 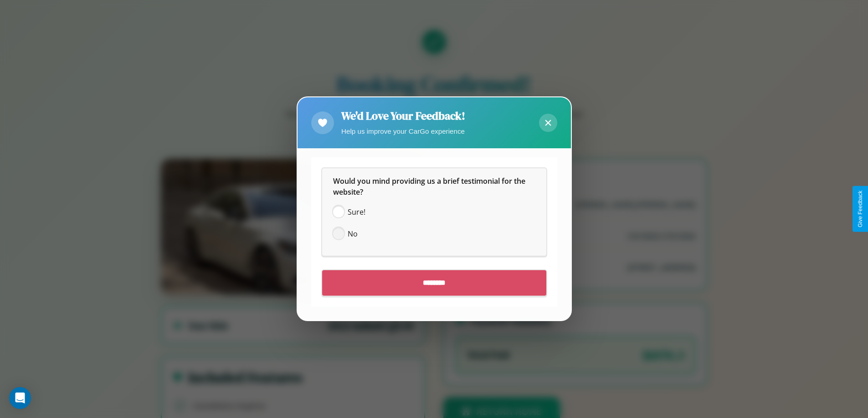 What do you see at coordinates (860, 209) in the screenshot?
I see `div: Give Feedback` at bounding box center [860, 209].